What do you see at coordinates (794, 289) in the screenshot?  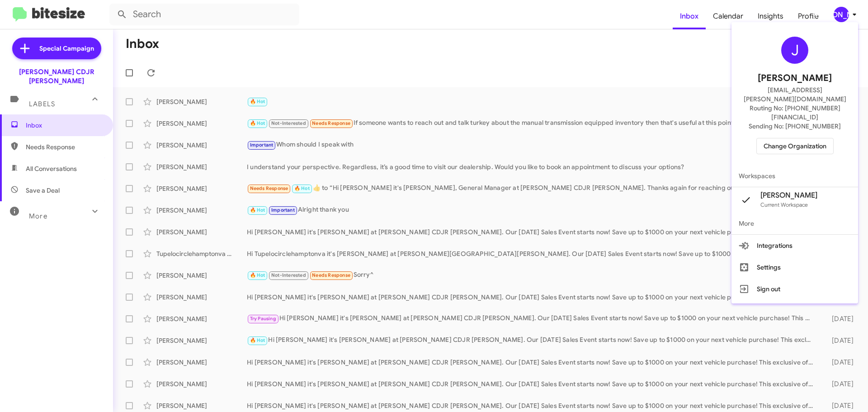 I see `button: Sign out` at bounding box center [794, 289].